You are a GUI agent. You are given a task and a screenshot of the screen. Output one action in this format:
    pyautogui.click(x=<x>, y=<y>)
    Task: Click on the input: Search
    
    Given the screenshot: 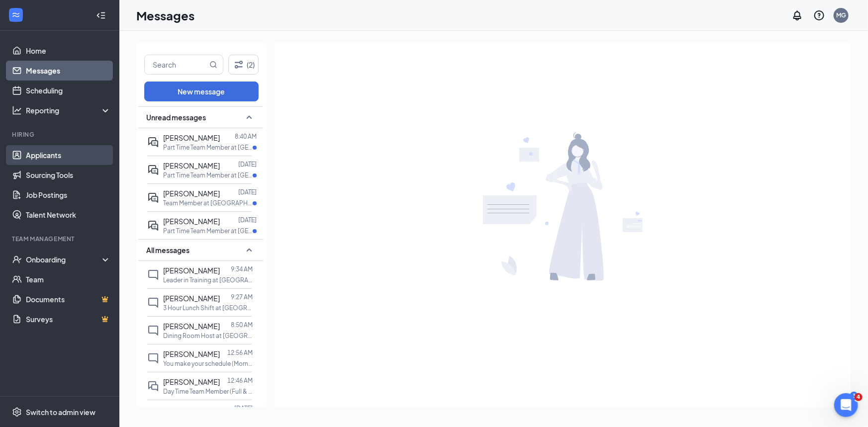 What is the action you would take?
    pyautogui.click(x=176, y=65)
    